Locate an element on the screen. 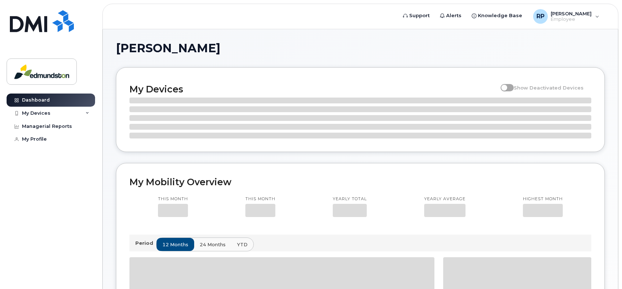 The height and width of the screenshot is (289, 622). span: Show Deactivated Devices is located at coordinates (548, 88).